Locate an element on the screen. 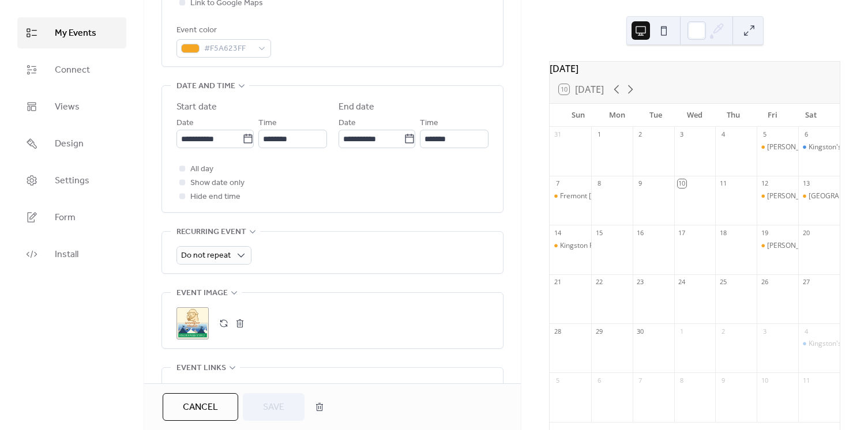 This screenshot has height=430, width=868. div: Fri is located at coordinates (772, 115).